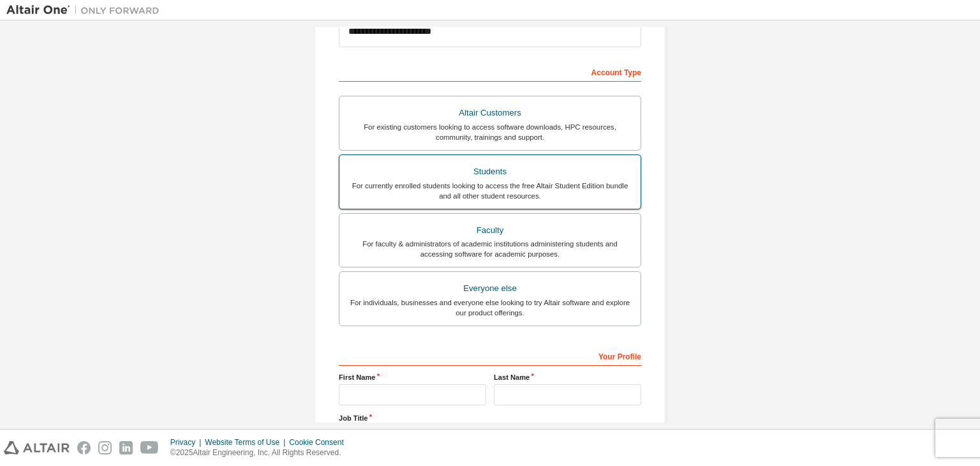  I want to click on img: Altair One, so click(86, 10).